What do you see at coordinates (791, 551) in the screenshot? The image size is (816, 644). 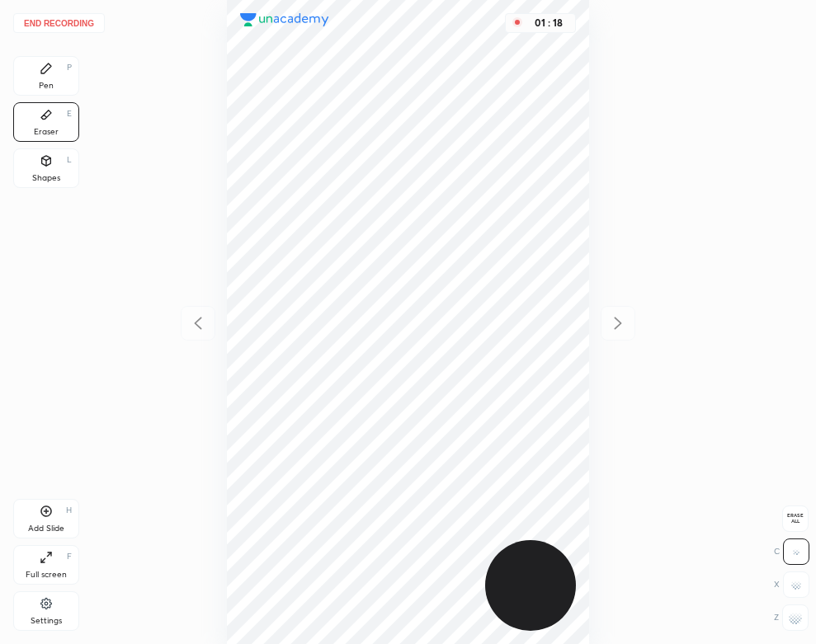 I see `div: C` at bounding box center [791, 551].